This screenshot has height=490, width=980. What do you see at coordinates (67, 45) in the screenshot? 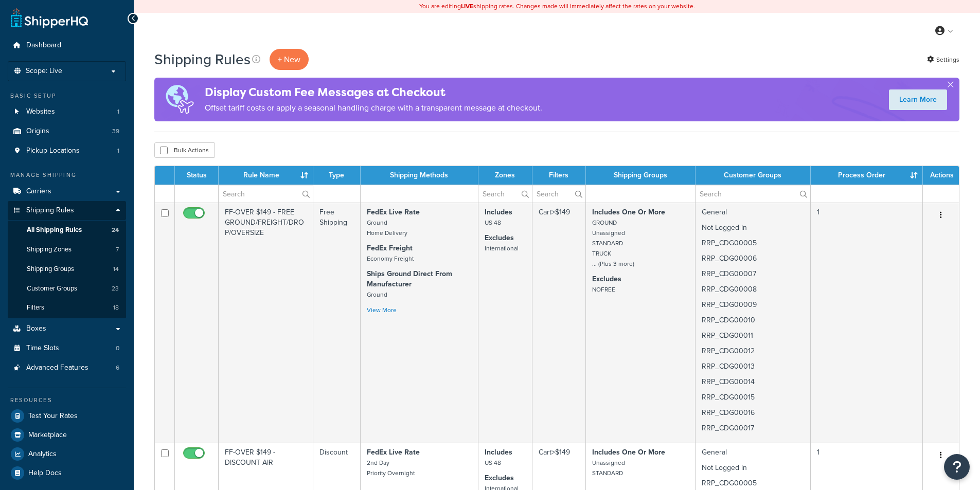
I see `li: Dashboard` at bounding box center [67, 45].